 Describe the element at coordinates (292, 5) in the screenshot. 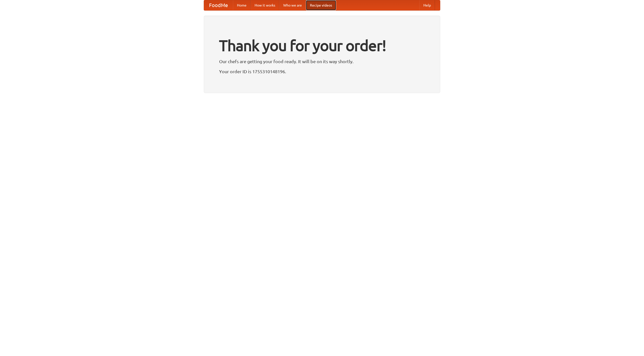

I see `a: Who we are` at that location.